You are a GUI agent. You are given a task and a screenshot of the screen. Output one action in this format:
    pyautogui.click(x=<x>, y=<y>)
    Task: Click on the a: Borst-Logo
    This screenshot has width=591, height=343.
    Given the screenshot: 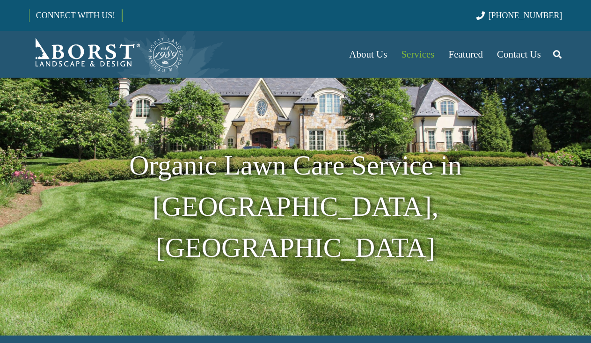 What is the action you would take?
    pyautogui.click(x=107, y=54)
    